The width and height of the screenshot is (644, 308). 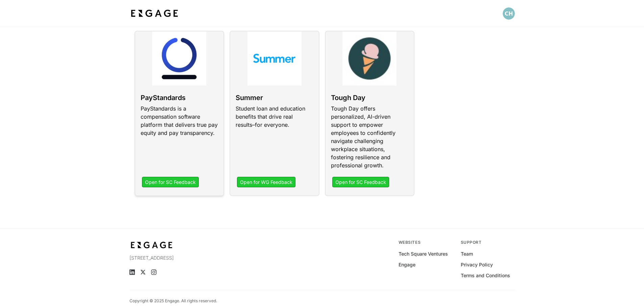 I want to click on a: Instagram, so click(x=154, y=273).